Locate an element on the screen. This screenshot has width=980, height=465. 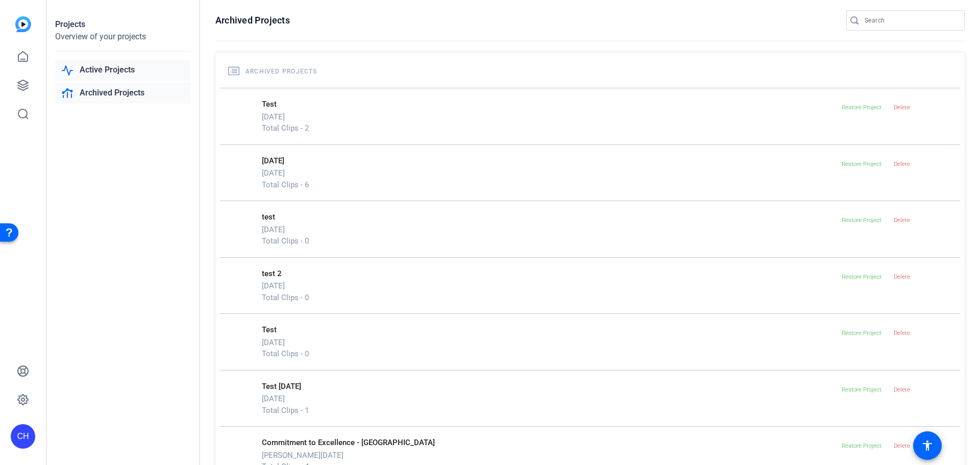
div: Overview of your projects is located at coordinates (123, 36).